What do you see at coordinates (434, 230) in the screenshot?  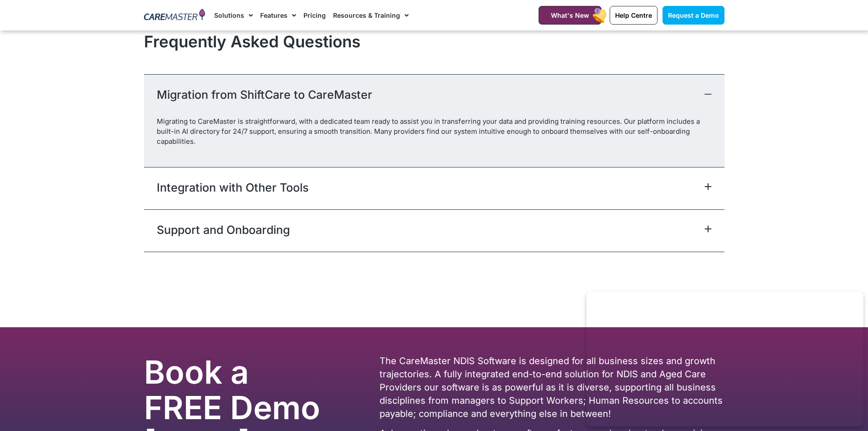 I see `div: Support and Onboarding` at bounding box center [434, 230].